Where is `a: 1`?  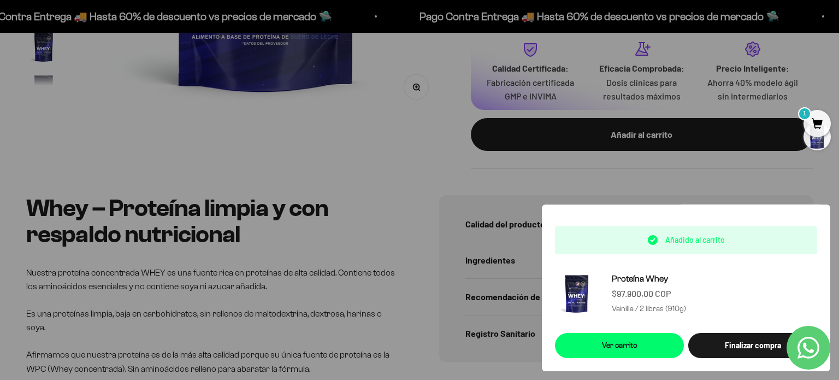
a: 1 is located at coordinates (817, 125).